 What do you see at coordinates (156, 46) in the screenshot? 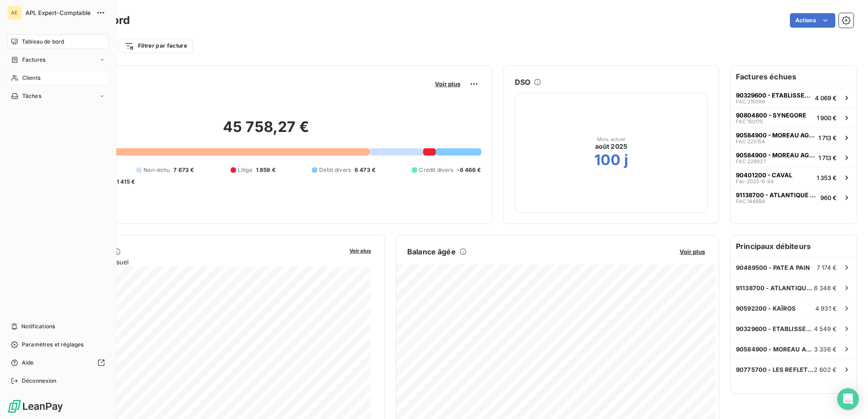
I see `button: Filtrer par facture` at bounding box center [156, 46].